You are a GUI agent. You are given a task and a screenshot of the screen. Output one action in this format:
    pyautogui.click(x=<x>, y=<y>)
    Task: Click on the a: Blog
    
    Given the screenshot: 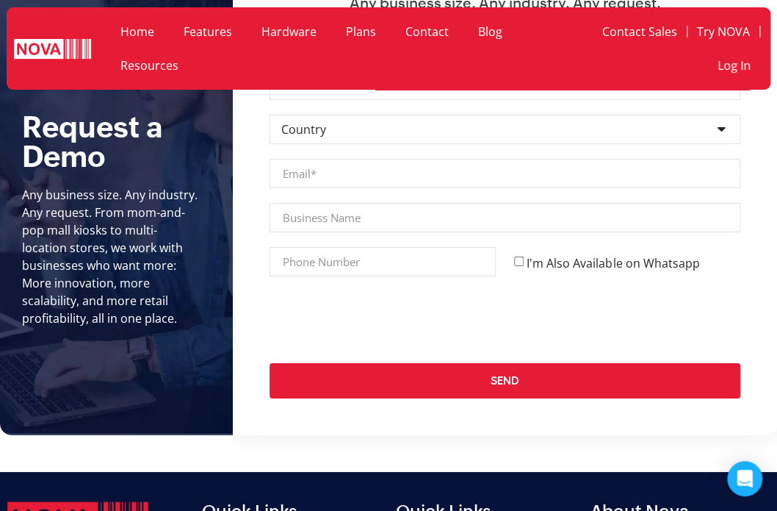 What is the action you would take?
    pyautogui.click(x=490, y=32)
    